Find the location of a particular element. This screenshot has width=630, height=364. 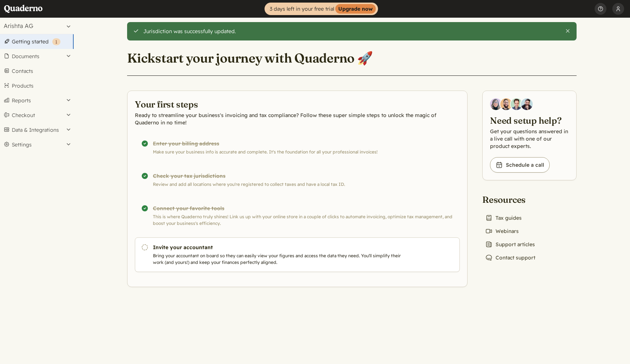

a: Invite your accountant Bring your accountant on board so they can easily view your figures and ac... is located at coordinates (297, 255).